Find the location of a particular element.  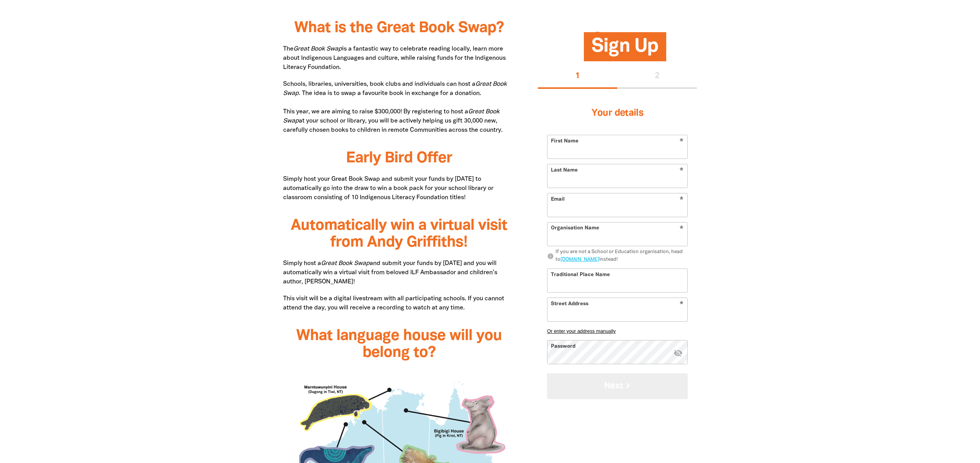

p: The is a fantastic way to celebrate reading locally, learn more about Indigenous Languages and cu... is located at coordinates (399, 58).